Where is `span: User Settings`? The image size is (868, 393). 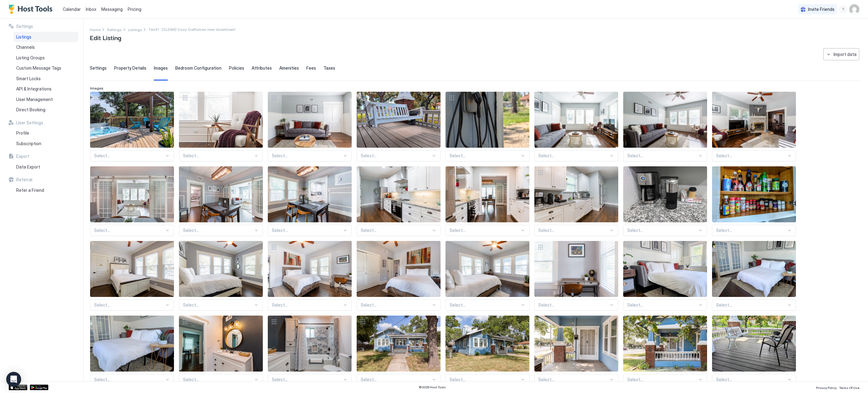
span: User Settings is located at coordinates (30, 123).